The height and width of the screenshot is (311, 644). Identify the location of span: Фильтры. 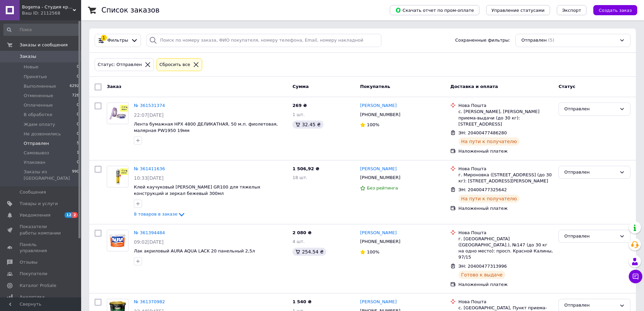
(118, 40).